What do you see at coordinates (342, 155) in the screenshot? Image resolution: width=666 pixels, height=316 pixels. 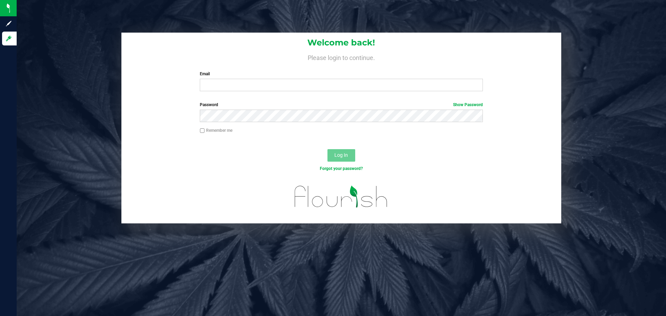 I see `button: Log In` at bounding box center [342, 155].